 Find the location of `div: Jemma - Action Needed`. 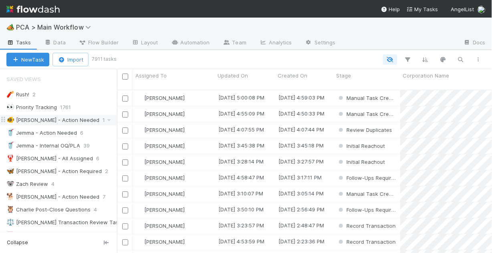

div: Jemma - Action Needed is located at coordinates (42, 133).